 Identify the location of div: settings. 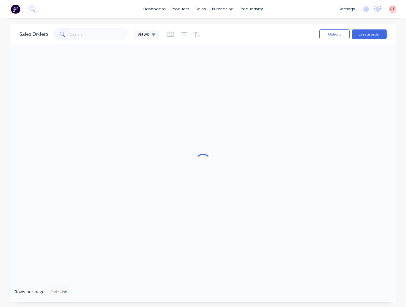
(347, 9).